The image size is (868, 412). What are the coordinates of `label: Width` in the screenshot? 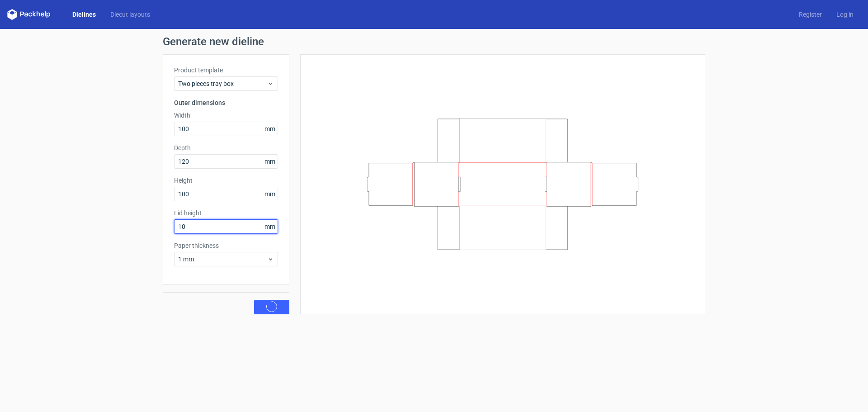 It's located at (226, 115).